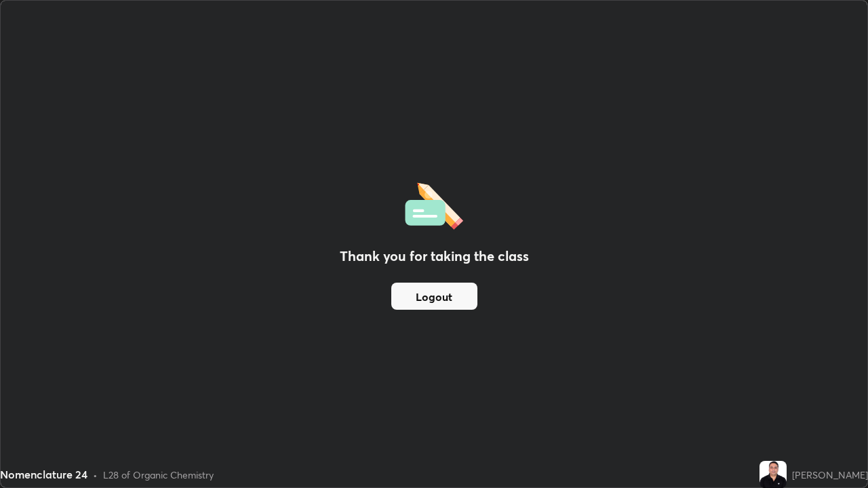 This screenshot has height=488, width=868. Describe the element at coordinates (434, 256) in the screenshot. I see `h2: Thank you for taking the class` at that location.